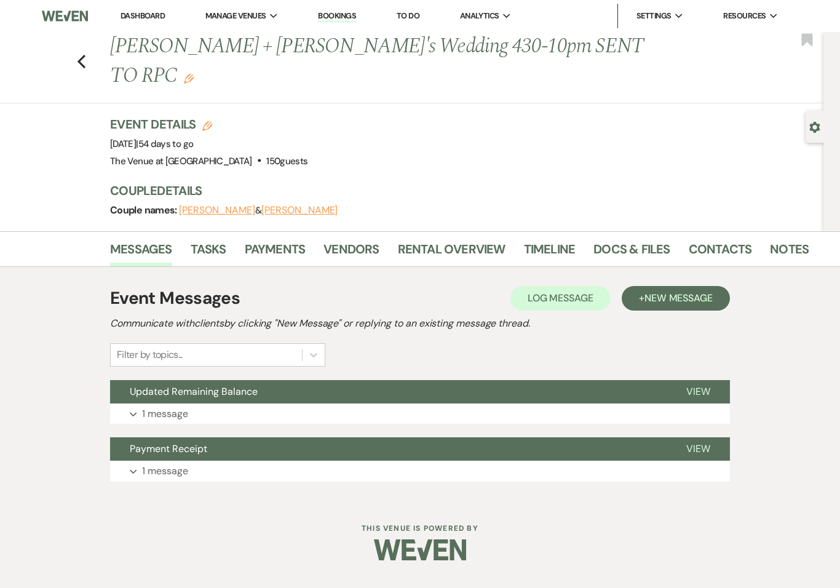  What do you see at coordinates (676, 298) in the screenshot?
I see `button: +New Message` at bounding box center [676, 298].